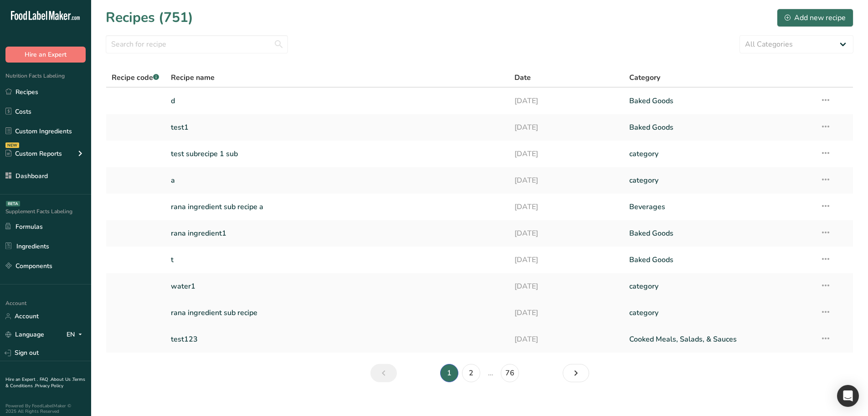 The image size is (868, 416). Describe the element at coordinates (523, 78) in the screenshot. I see `span: Date` at that location.